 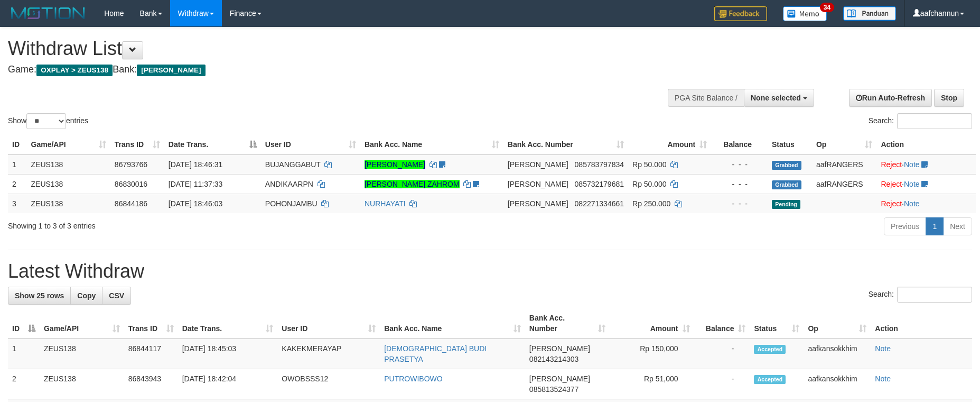 I want to click on span: 86844186, so click(x=131, y=204).